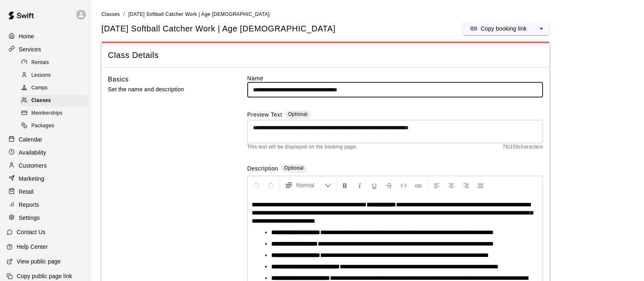 The image size is (644, 281). I want to click on a: Marketing, so click(46, 179).